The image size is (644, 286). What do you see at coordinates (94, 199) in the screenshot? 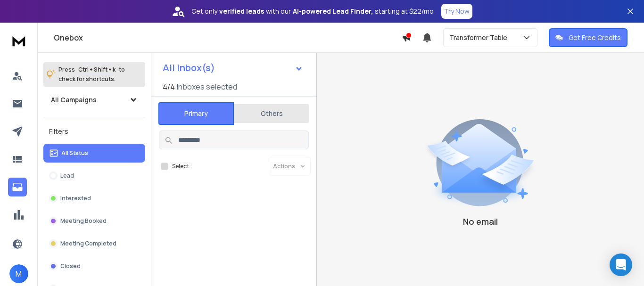
I see `button: Interested` at bounding box center [94, 199].